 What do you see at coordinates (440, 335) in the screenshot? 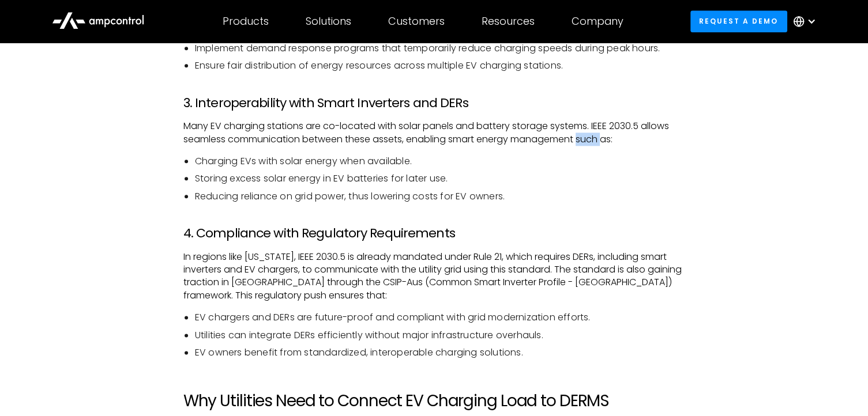
I see `li: Utilities can integrate DERs efficiently without major infrastructure overhauls.` at bounding box center [440, 335].